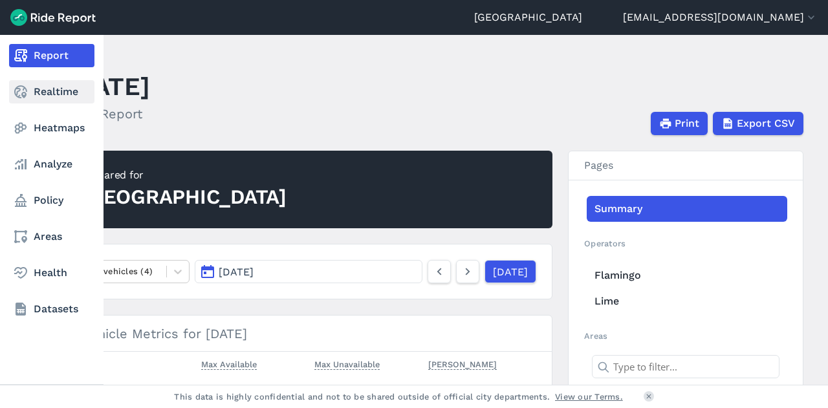 The image size is (828, 408). Describe the element at coordinates (52, 164) in the screenshot. I see `a: Analyze` at that location.